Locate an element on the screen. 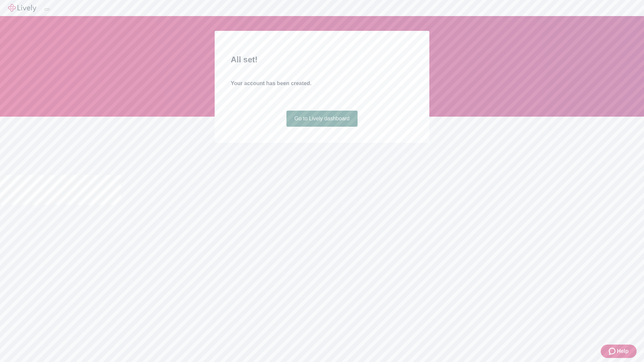  button: Log out is located at coordinates (47, 10).